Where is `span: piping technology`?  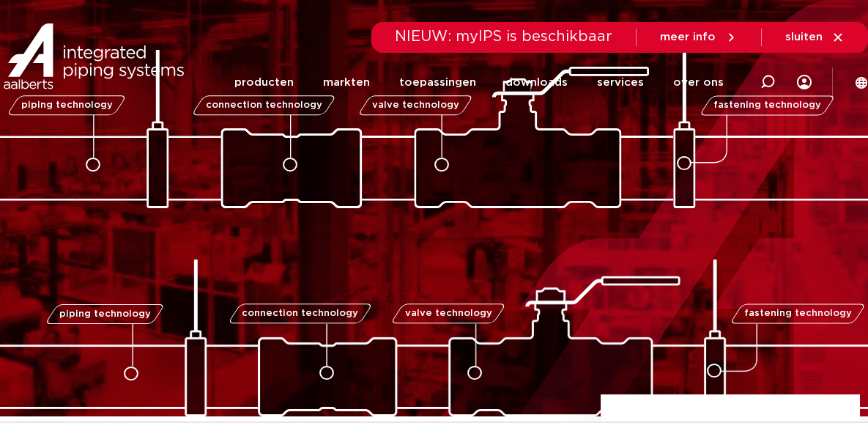 span: piping technology is located at coordinates (105, 314).